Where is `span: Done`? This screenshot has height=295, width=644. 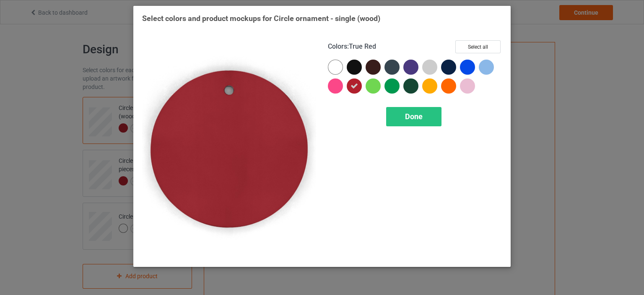 span: Done is located at coordinates (414, 116).